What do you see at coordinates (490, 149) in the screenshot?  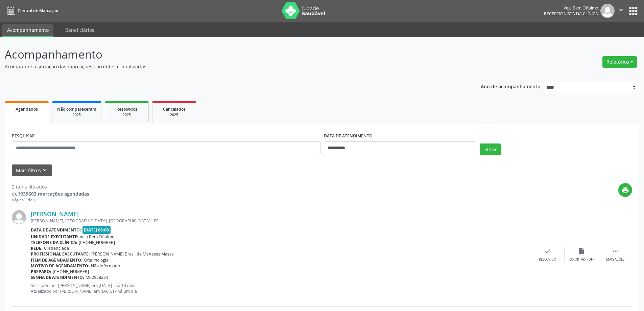 I see `button: Filtrar` at bounding box center [490, 149].